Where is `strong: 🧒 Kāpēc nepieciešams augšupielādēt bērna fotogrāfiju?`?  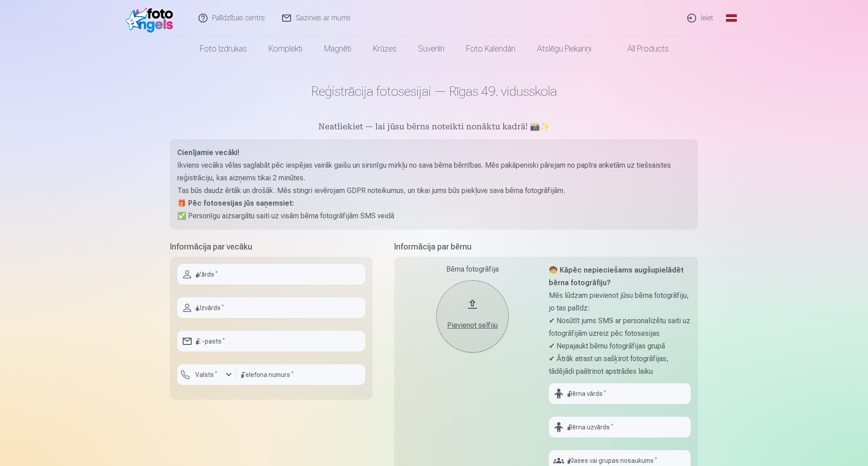
strong: 🧒 Kāpēc nepieciešams augšupielādēt bērna fotogrāfiju? is located at coordinates (616, 276).